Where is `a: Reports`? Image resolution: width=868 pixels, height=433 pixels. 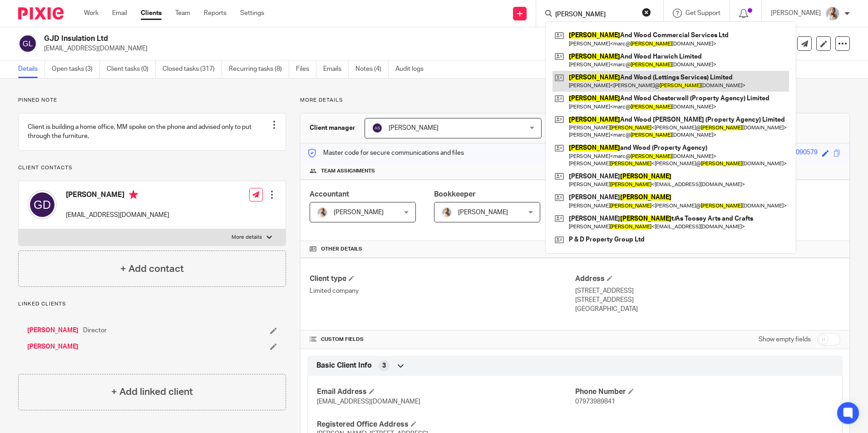 a: Reports is located at coordinates (215, 13).